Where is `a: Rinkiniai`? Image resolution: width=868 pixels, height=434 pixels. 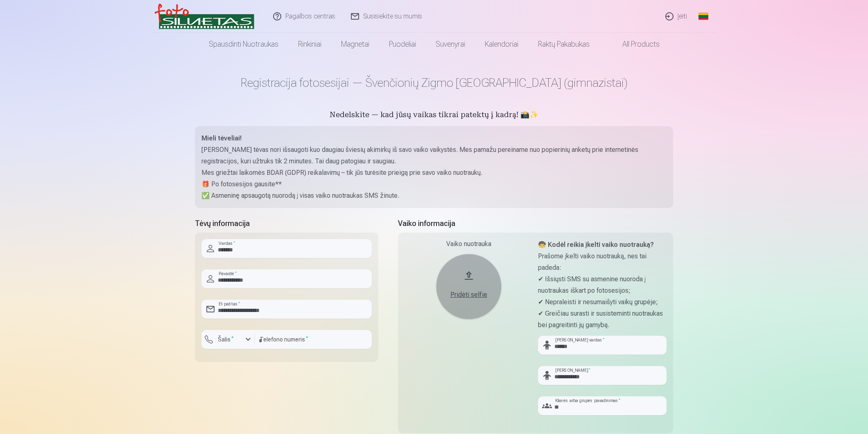
a: Rinkiniai is located at coordinates (309, 44).